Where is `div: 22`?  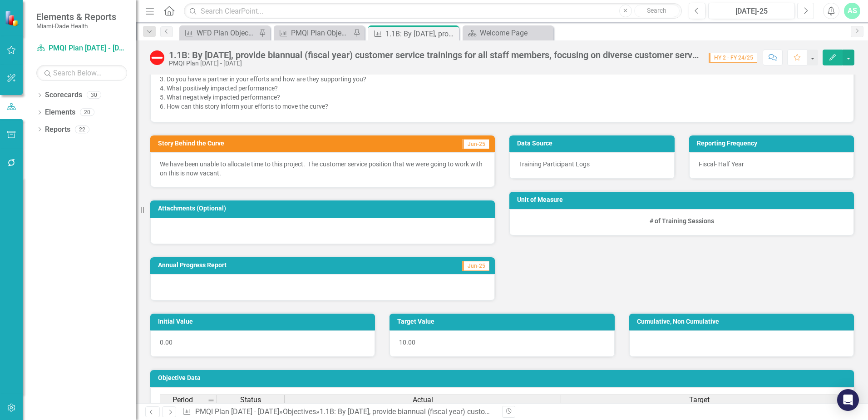 div: 22 is located at coordinates (82, 129).